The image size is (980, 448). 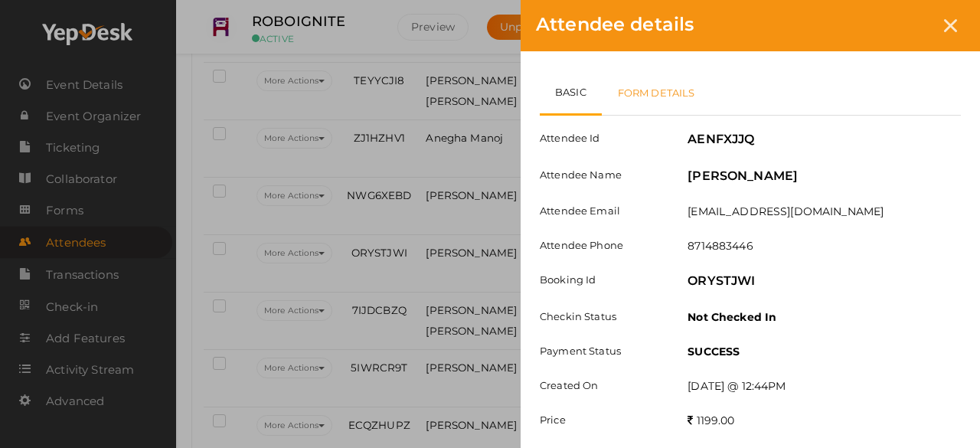 I want to click on label: 8714883446, so click(x=720, y=246).